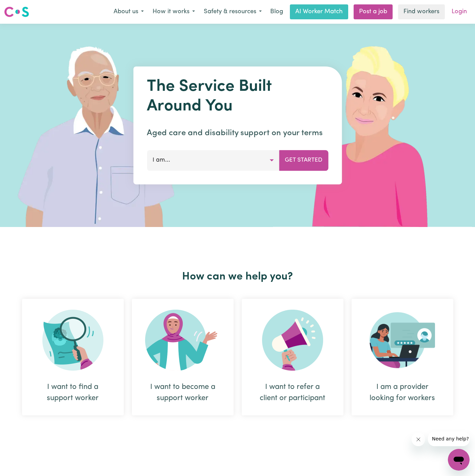 The height and width of the screenshot is (476, 475). Describe the element at coordinates (73, 340) in the screenshot. I see `img: Search` at that location.